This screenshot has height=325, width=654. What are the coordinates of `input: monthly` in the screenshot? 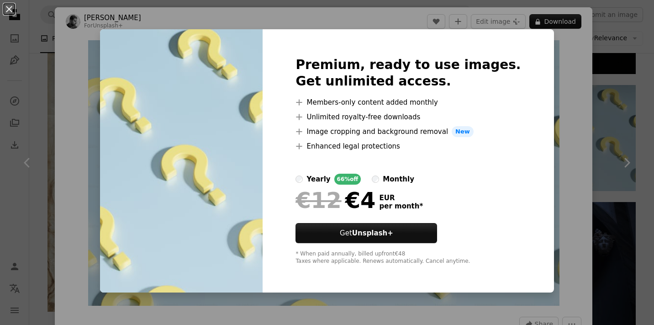 It's located at (376, 179).